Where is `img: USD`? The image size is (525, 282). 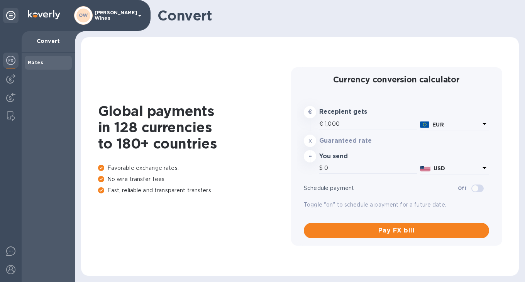 img: USD is located at coordinates (425, 168).